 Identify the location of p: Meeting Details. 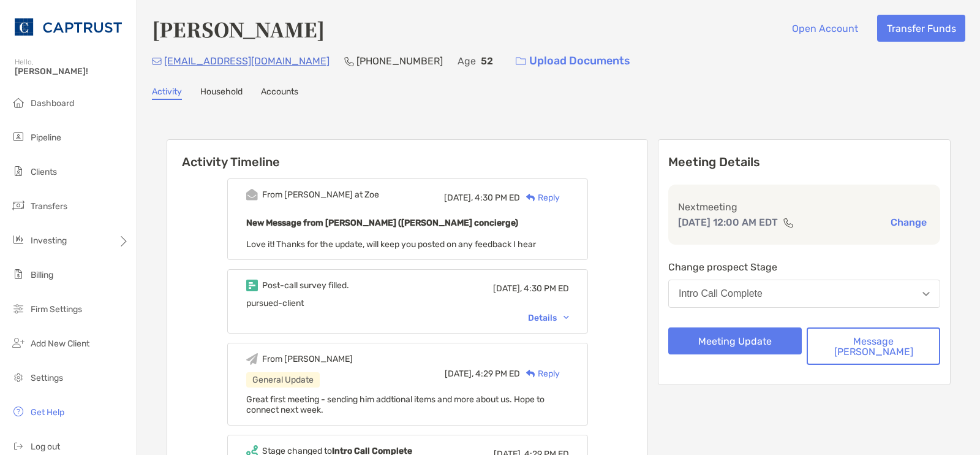
(804, 162).